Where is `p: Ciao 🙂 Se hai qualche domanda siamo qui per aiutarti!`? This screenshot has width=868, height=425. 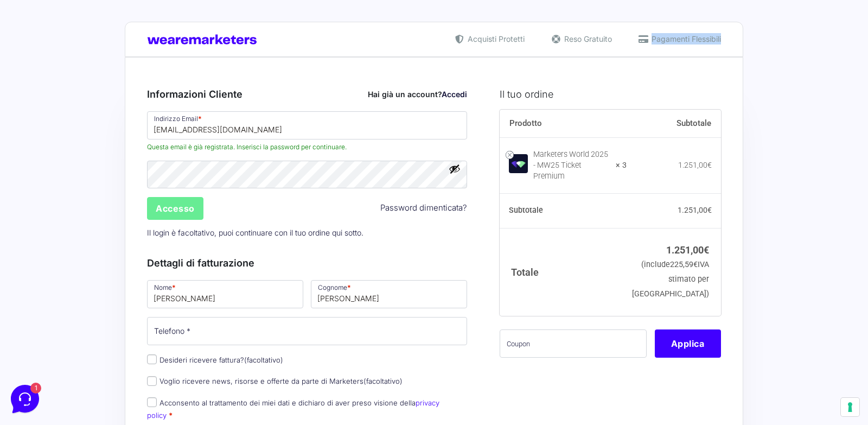 p: Ciao 🙂 Se hai qualche domanda siamo qui per aiutarti! is located at coordinates (105, 96).